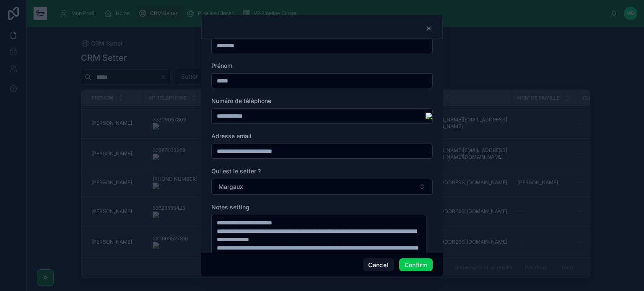 The height and width of the screenshot is (291, 644). What do you see at coordinates (230, 207) in the screenshot?
I see `span: Notes setting` at bounding box center [230, 207].